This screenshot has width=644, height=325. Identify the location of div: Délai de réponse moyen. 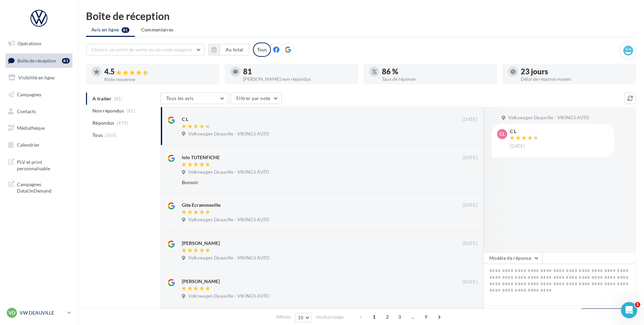
(575, 79).